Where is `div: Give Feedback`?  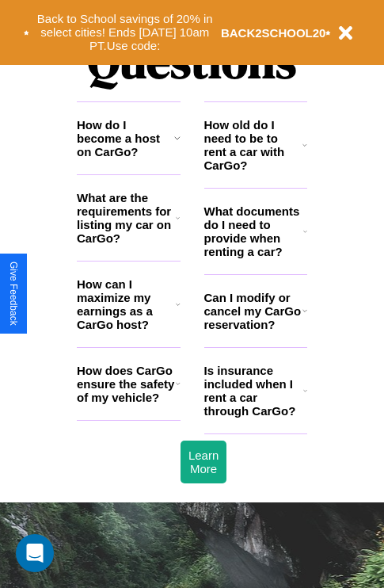 div: Give Feedback is located at coordinates (13, 294).